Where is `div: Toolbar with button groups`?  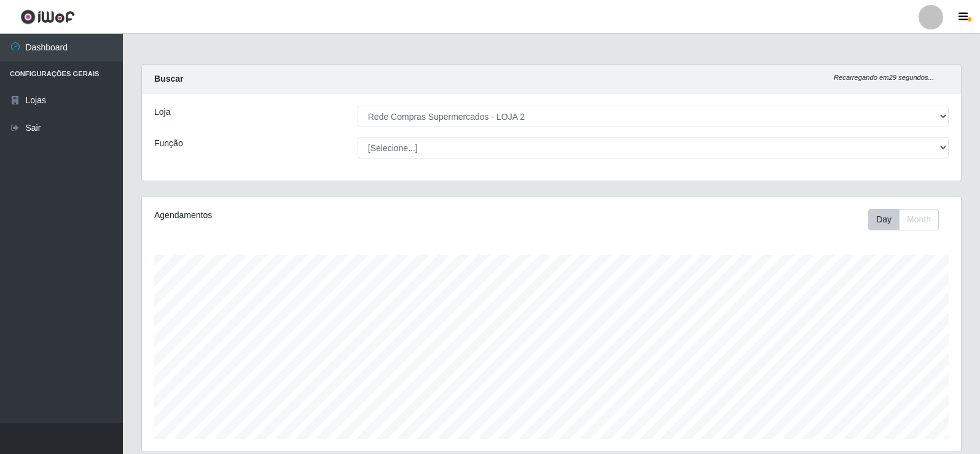
div: Toolbar with button groups is located at coordinates (908, 219).